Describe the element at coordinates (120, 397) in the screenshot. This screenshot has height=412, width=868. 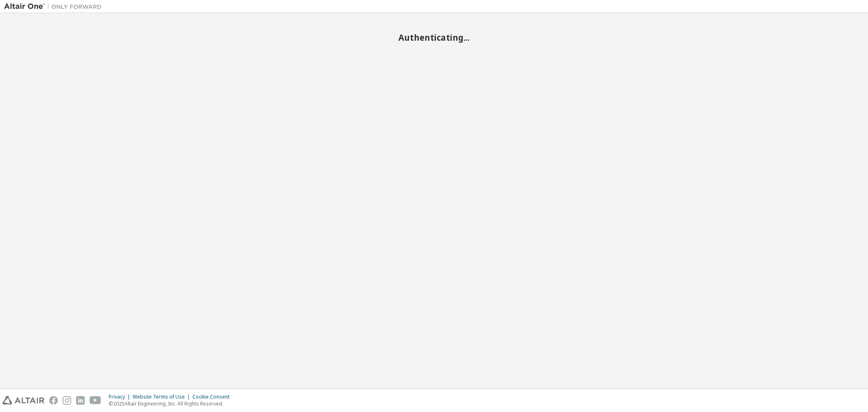
I see `div: Privacy` at that location.